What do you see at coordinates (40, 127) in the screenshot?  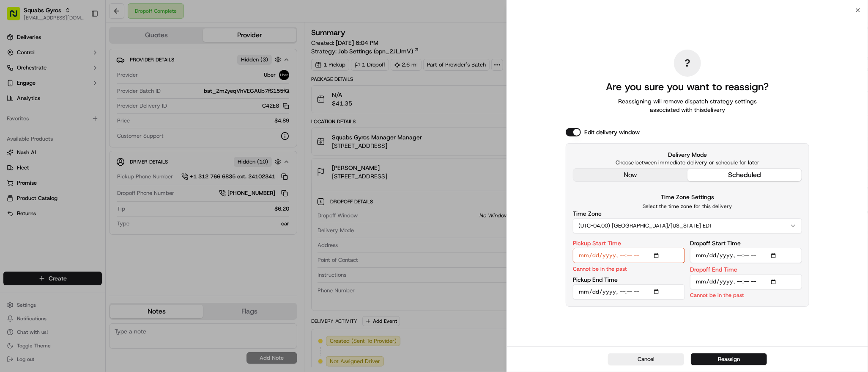 I see `span: Knowledge Base` at bounding box center [40, 127].